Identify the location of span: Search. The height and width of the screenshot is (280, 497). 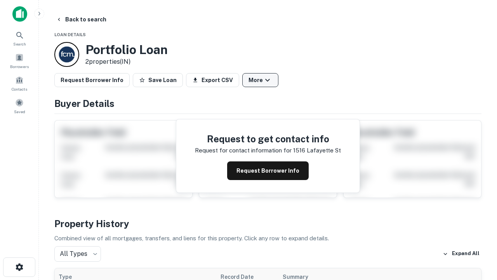
(19, 44).